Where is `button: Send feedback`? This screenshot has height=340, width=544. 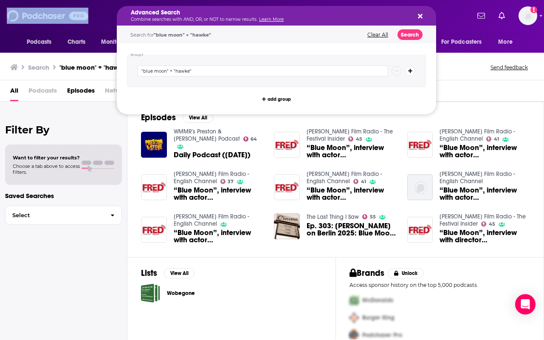
button: Send feedback is located at coordinates (510, 67).